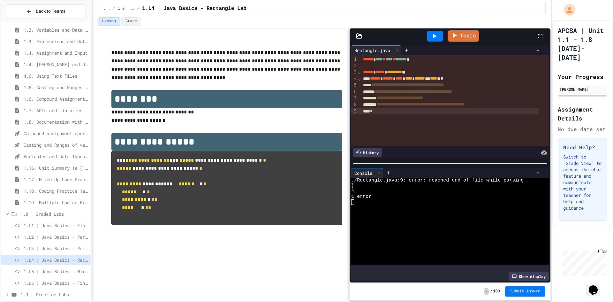 Image resolution: width=613 pixels, height=302 pixels. Describe the element at coordinates (437, 180) in the screenshot. I see `span: ./Rectangle.java:9: error: reached end of file while parsing` at that location.